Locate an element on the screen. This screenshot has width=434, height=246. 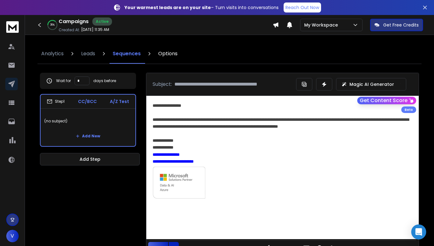
p: 36 % is located at coordinates (52, 25).